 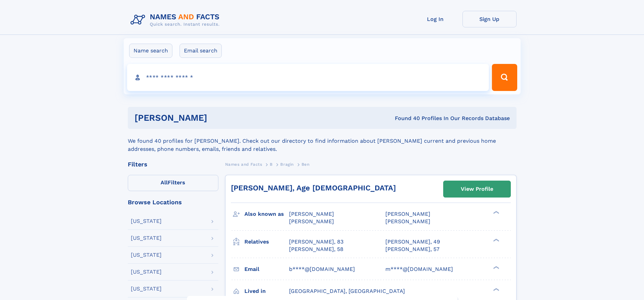 What do you see at coordinates (287, 165) in the screenshot?
I see `span: Bragin` at bounding box center [287, 165].